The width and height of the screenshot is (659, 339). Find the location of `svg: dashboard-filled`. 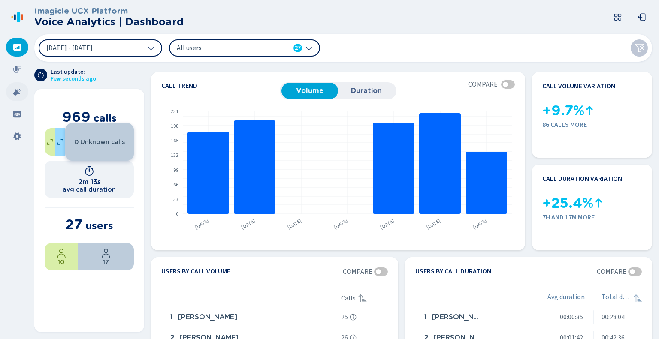

svg: dashboard-filled is located at coordinates (17, 47).